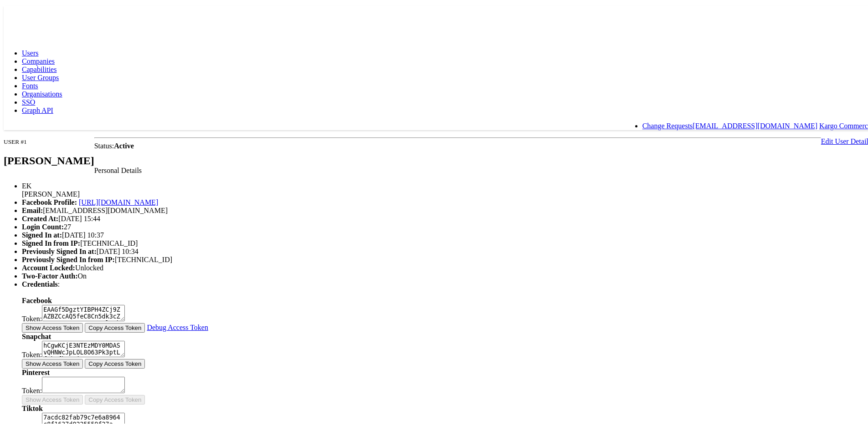 The width and height of the screenshot is (868, 425). I want to click on b: Facebook Profile:, so click(49, 200).